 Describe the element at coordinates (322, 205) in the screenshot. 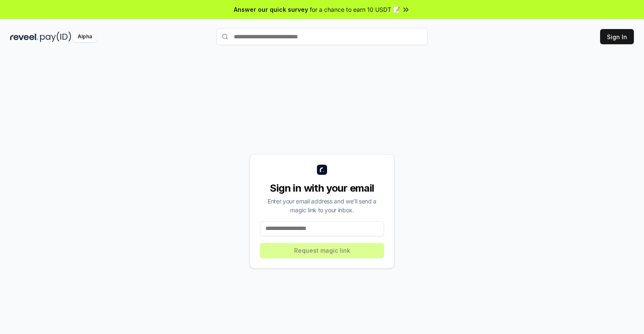

I see `div: Enter your email address and we’ll send a magic link to your inbox.` at that location.